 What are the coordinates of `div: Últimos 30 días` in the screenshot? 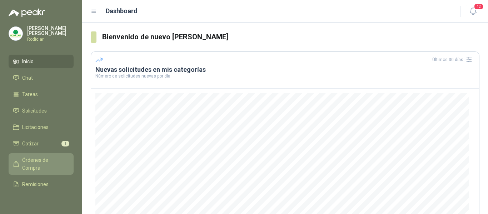 It's located at (453, 60).